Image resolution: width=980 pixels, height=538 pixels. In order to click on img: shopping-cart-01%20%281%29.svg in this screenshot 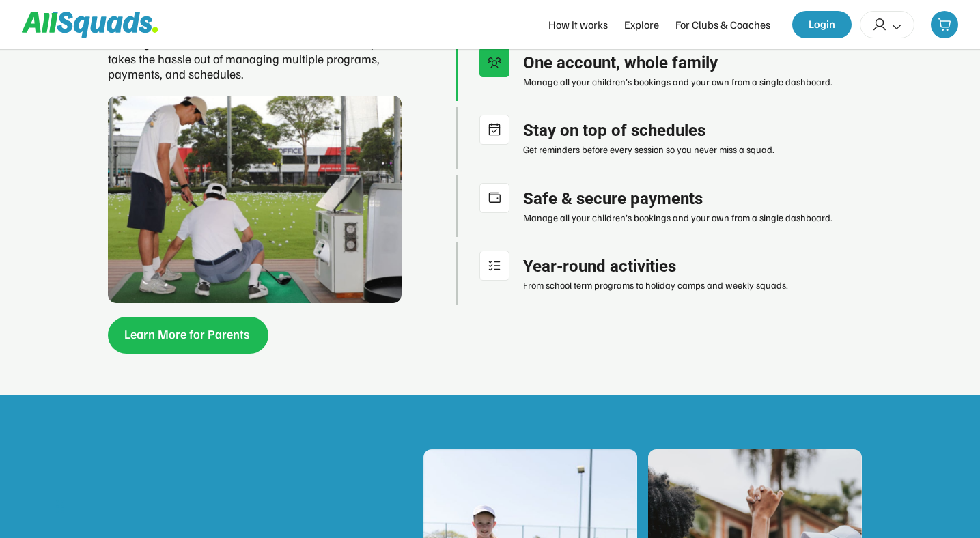, I will do `click(945, 25)`.